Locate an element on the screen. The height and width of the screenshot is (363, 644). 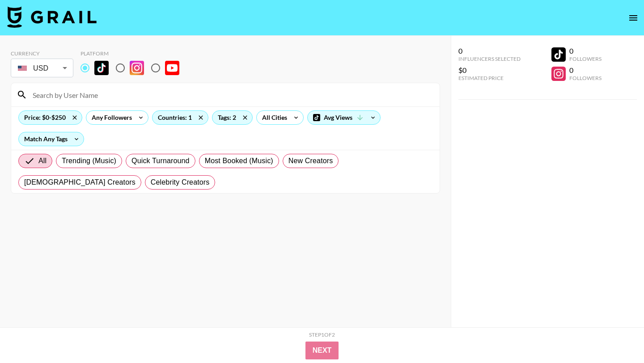
span: Most Booked (Music) is located at coordinates (239, 161).